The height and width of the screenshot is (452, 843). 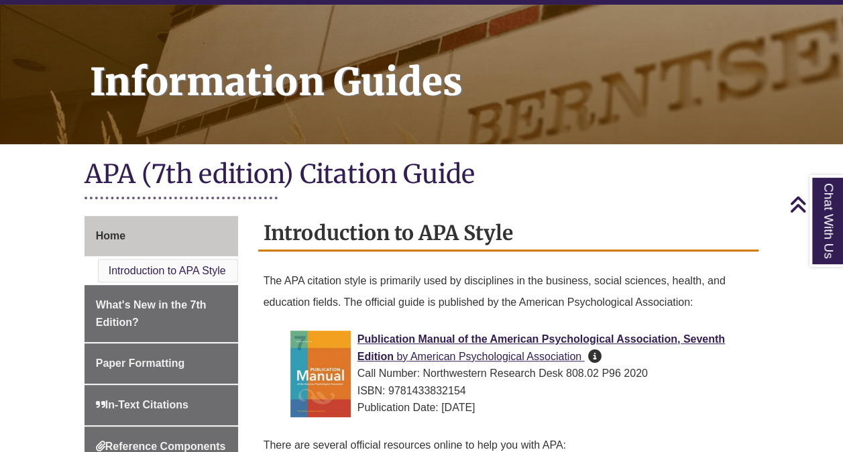 I want to click on h2: Introduction to APA Style, so click(x=508, y=233).